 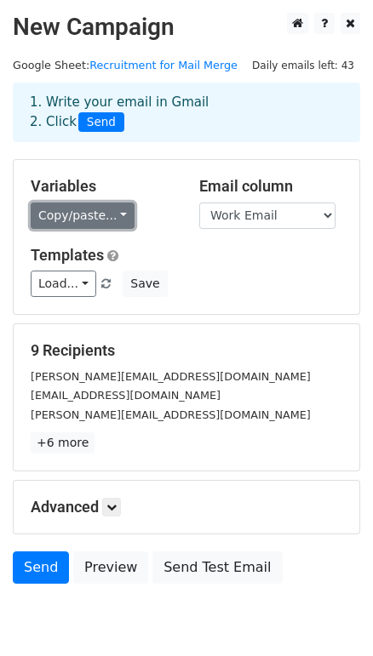 What do you see at coordinates (101, 122) in the screenshot?
I see `span: Send` at bounding box center [101, 122].